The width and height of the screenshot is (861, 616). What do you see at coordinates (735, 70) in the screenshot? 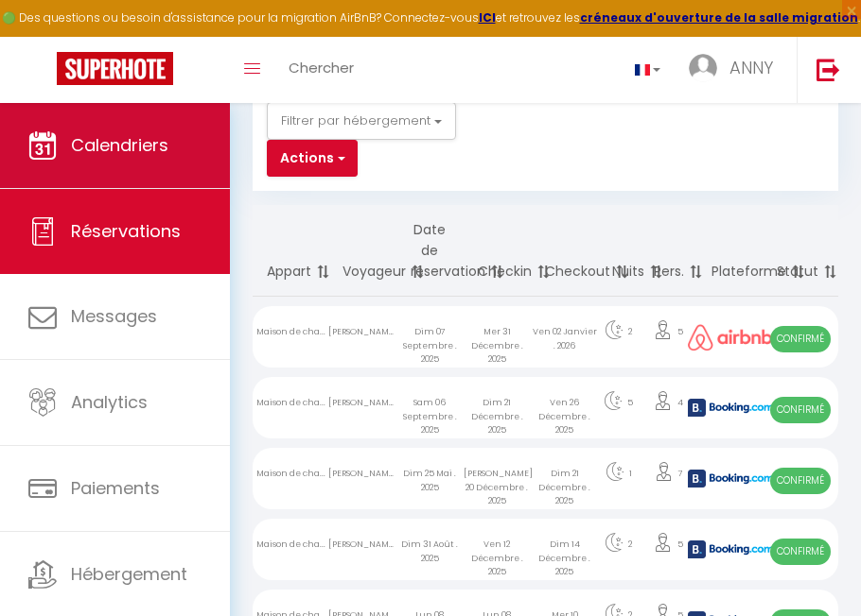
I see `a: ... ANNY` at bounding box center [735, 70].